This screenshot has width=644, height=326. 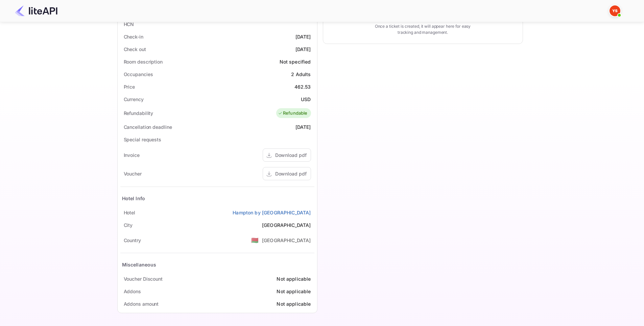 What do you see at coordinates (129, 24) in the screenshot?
I see `div: HCN` at bounding box center [129, 24].